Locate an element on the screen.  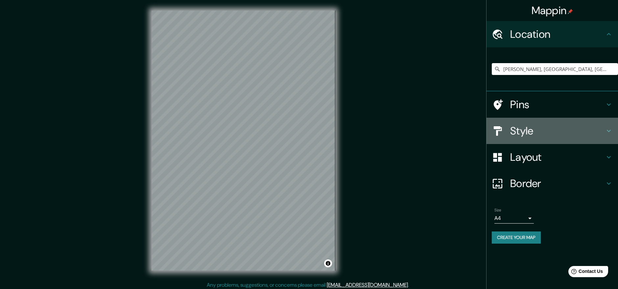
h4: Style is located at coordinates (557, 131).